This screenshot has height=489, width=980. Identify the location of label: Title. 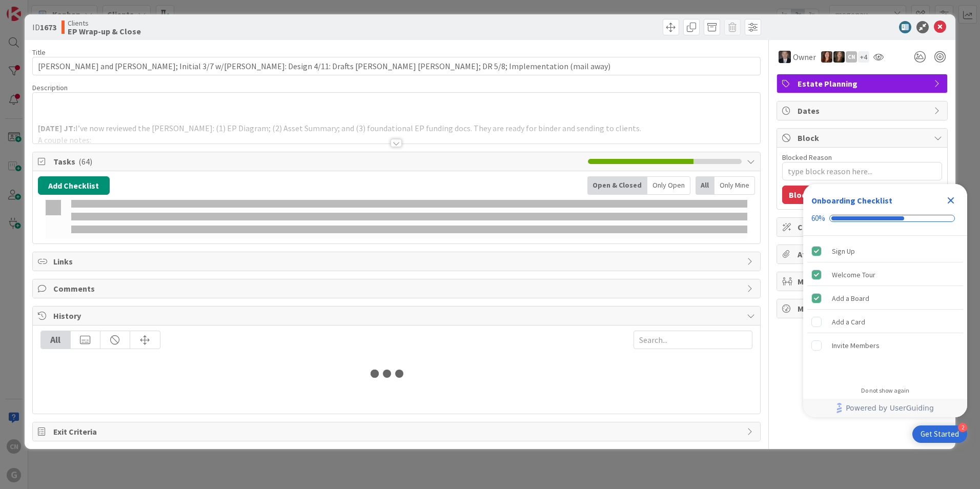
(39, 52).